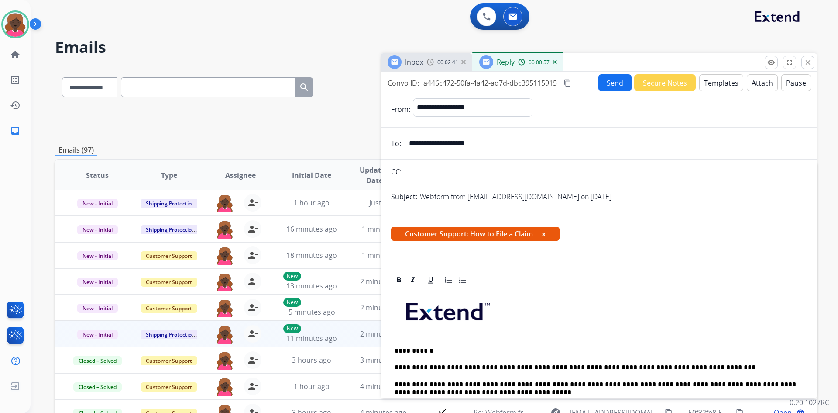 The width and height of the screenshot is (838, 413). What do you see at coordinates (790, 62) in the screenshot?
I see `mat-icon: fullscreen` at bounding box center [790, 62].